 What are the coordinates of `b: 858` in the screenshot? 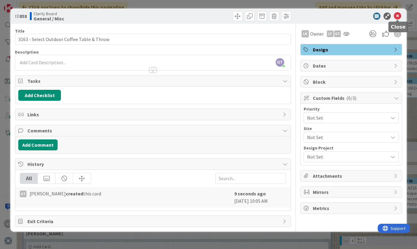 It's located at (23, 16).